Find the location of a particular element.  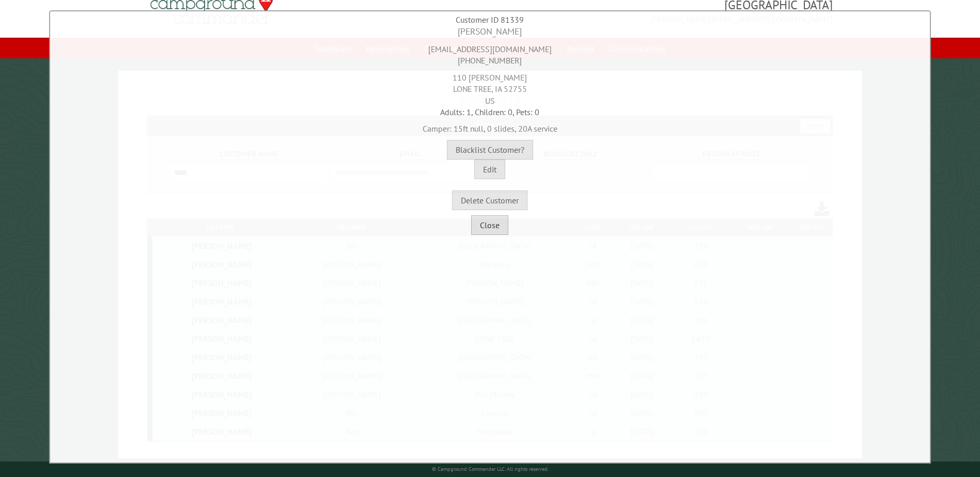

button: Close is located at coordinates (489, 225).